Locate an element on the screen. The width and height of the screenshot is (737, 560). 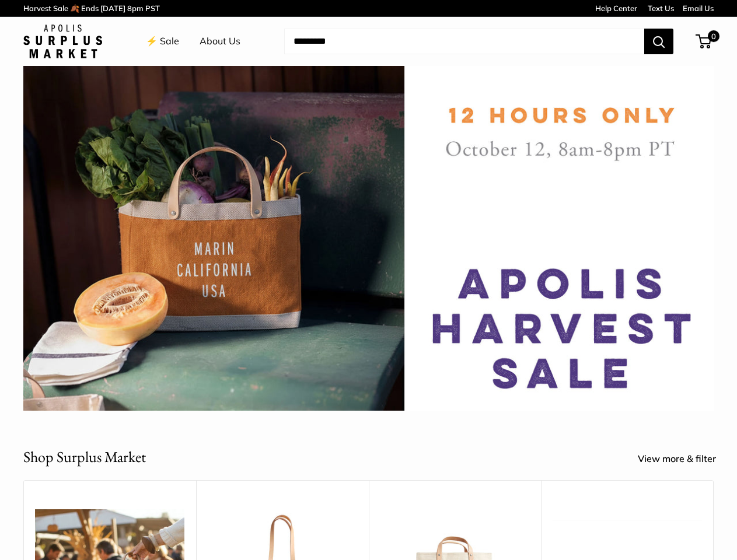
a: About Us is located at coordinates (220, 42).